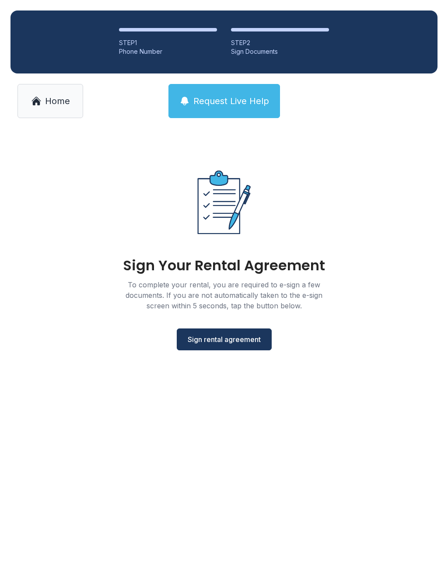 This screenshot has width=448, height=576. Describe the element at coordinates (280, 52) in the screenshot. I see `div: Sign Documents` at that location.